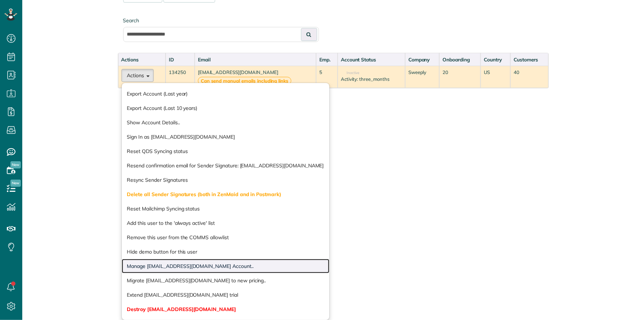 This screenshot has width=644, height=320. I want to click on a: Reset QDS Syncing status, so click(226, 151).